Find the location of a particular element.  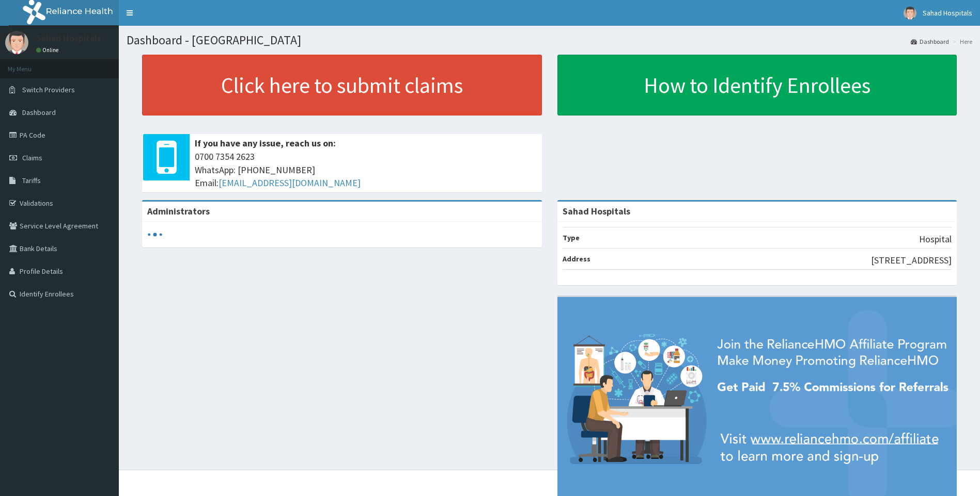

span: Sahad Hospitals is located at coordinates (947, 13).